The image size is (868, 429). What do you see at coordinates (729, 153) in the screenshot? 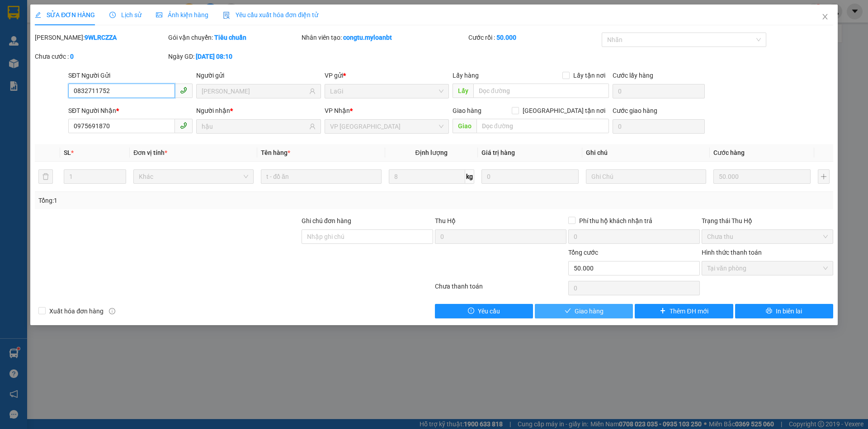
I see `span: Cước hàng` at bounding box center [729, 153].